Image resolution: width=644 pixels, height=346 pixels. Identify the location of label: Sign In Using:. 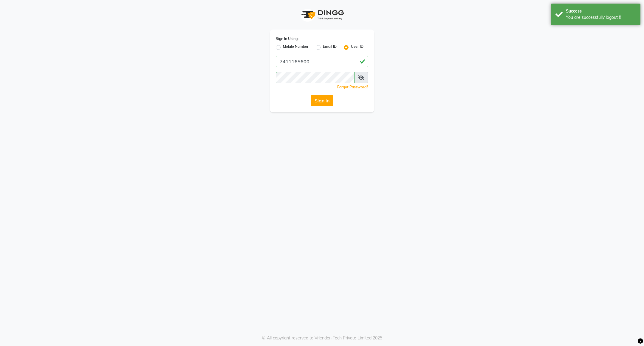
(287, 39).